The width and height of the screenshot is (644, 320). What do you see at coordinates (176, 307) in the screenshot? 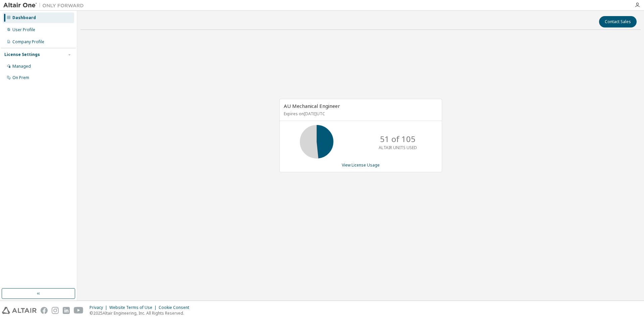
I see `div: Cookie Consent` at bounding box center [176, 307].